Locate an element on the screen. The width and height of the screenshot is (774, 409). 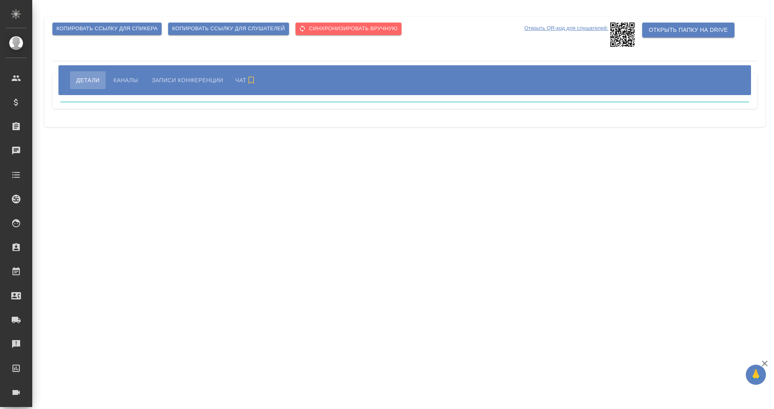
button: Открыть папку на Drive is located at coordinates (688, 30).